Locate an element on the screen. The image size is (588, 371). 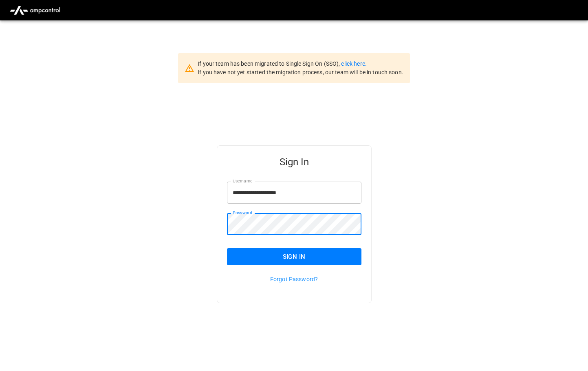
p: Forgot Password? is located at coordinates (295, 279).